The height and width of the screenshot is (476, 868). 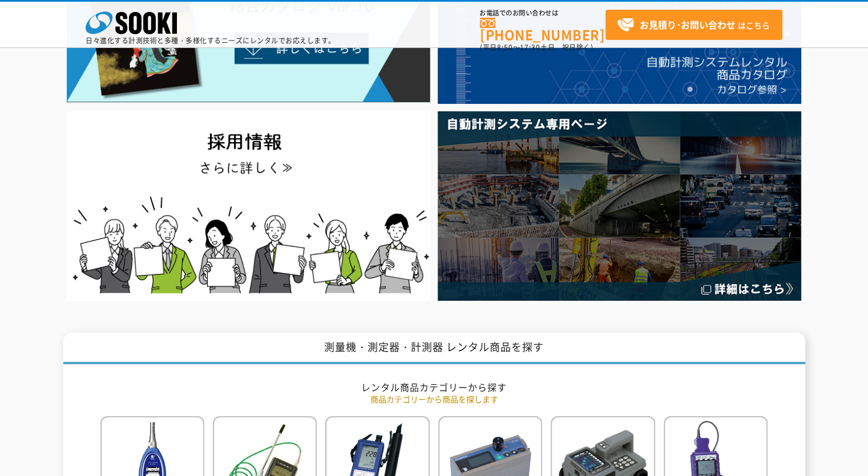 What do you see at coordinates (434, 348) in the screenshot?
I see `h1: 測量機・測定器・計測器 レンタル商品を探す` at bounding box center [434, 348].